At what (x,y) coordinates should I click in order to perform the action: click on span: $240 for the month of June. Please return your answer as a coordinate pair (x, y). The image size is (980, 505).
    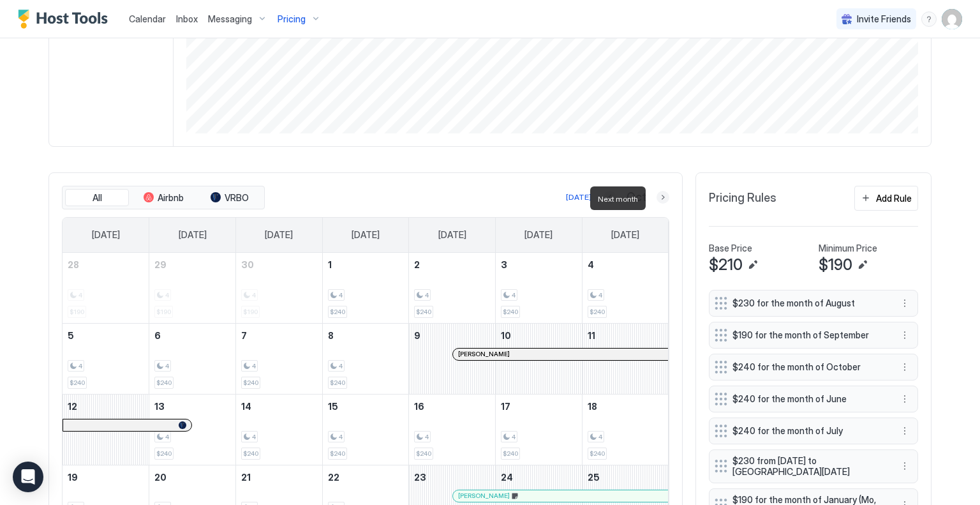
    Looking at the image, I should click on (808, 399).